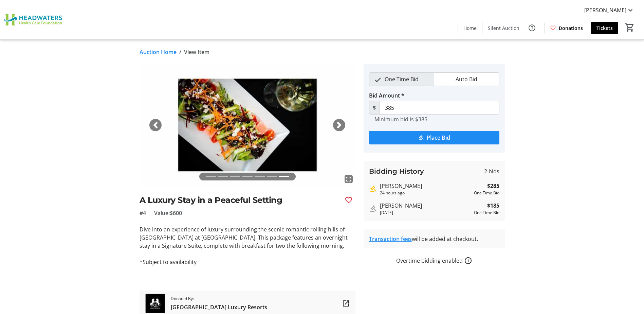 The width and height of the screenshot is (644, 314). I want to click on div: Overtime bidding enabled, so click(434, 260).